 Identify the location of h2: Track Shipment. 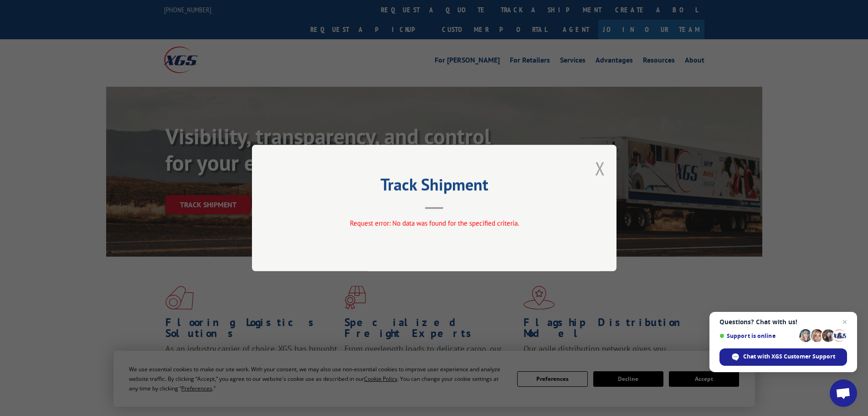
(434, 186).